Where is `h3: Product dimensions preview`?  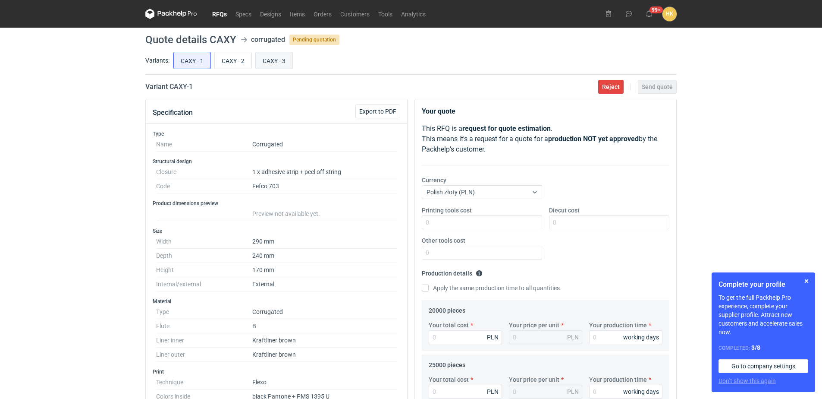 h3: Product dimensions preview is located at coordinates (277, 203).